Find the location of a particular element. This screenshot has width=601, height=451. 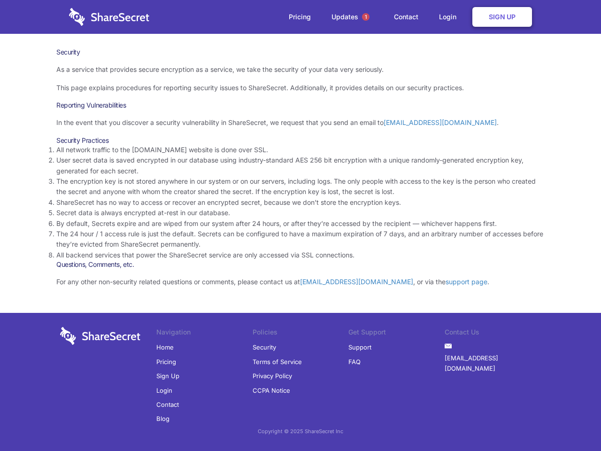

a: CCPA Notice is located at coordinates (271, 390).